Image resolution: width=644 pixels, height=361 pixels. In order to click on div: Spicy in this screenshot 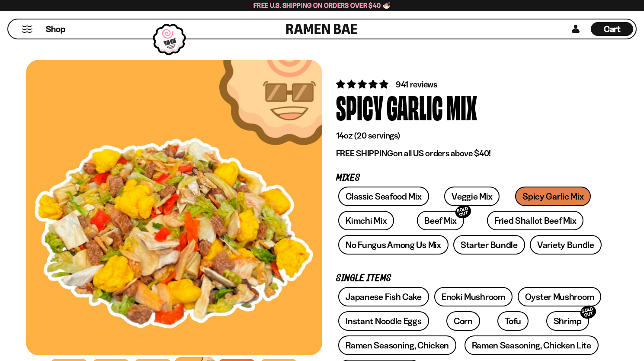, I will do `click(359, 106)`.